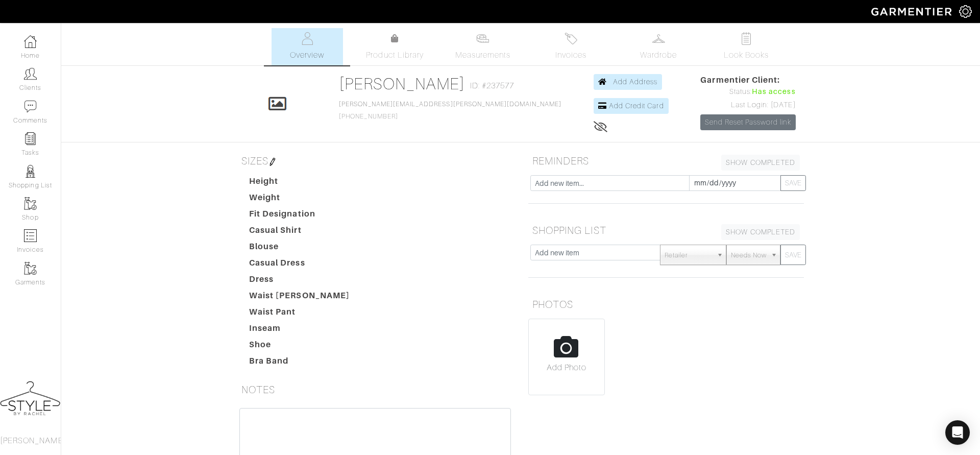  Describe the element at coordinates (746, 38) in the screenshot. I see `img: todo-9ac3debb85659649dc8f770b8b6100bb5dab4b48dedcbae339e5042a72dfd3cc.svg` at that location.